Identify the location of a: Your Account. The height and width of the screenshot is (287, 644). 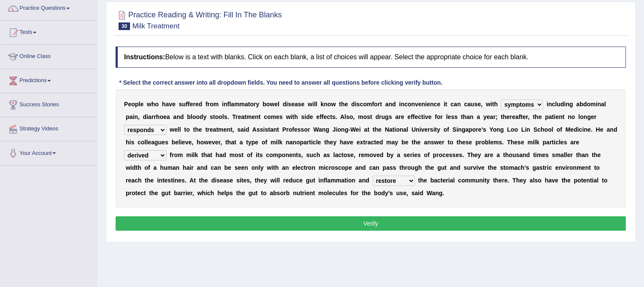
(49, 152).